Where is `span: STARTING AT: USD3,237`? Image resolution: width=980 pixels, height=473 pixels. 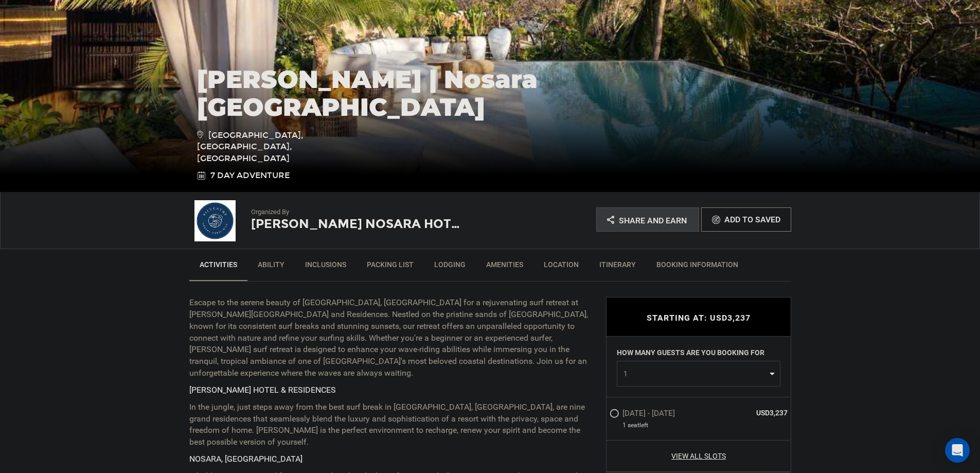 span: STARTING AT: USD3,237 is located at coordinates (699, 318).